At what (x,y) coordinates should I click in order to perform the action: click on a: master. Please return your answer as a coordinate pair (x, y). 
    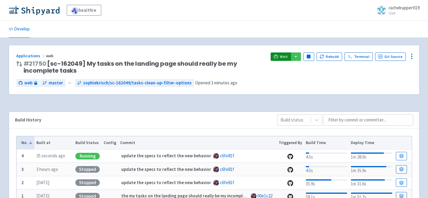
    Looking at the image, I should click on (53, 83).